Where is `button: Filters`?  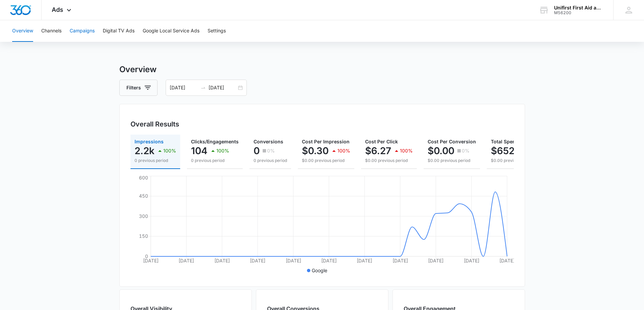
button: Filters is located at coordinates (138, 88).